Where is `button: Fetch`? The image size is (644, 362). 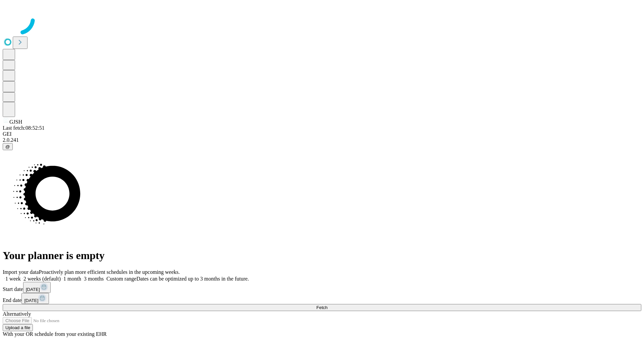
button: Fetch is located at coordinates (322, 308).